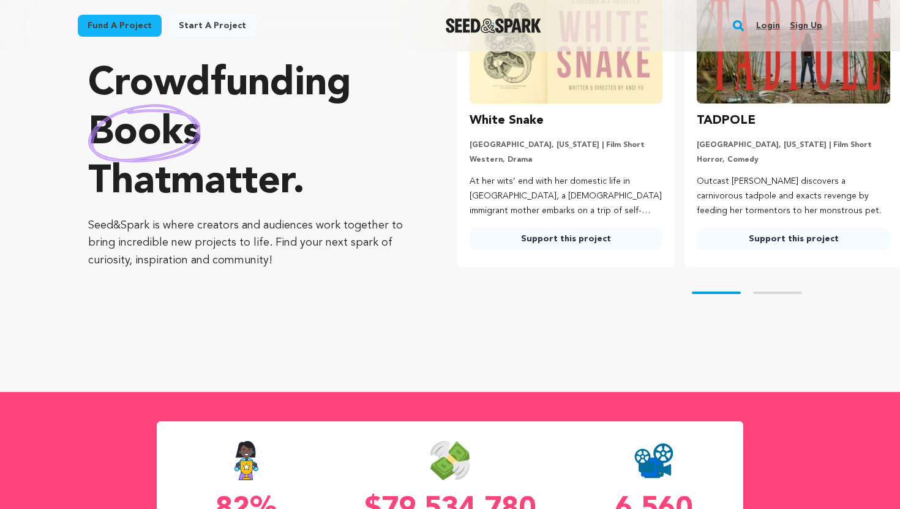 The width and height of the screenshot is (900, 509). What do you see at coordinates (566, 160) in the screenshot?
I see `p: Western, Drama` at bounding box center [566, 160].